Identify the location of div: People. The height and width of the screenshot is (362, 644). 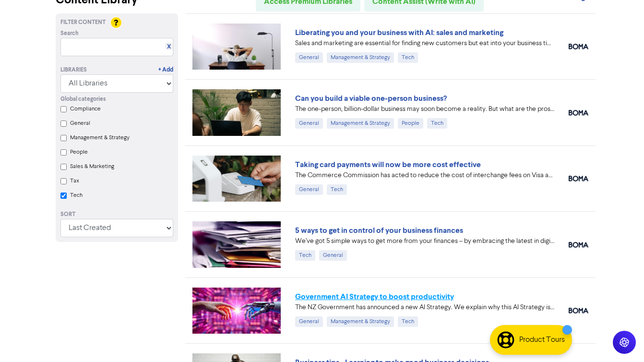
(410, 123).